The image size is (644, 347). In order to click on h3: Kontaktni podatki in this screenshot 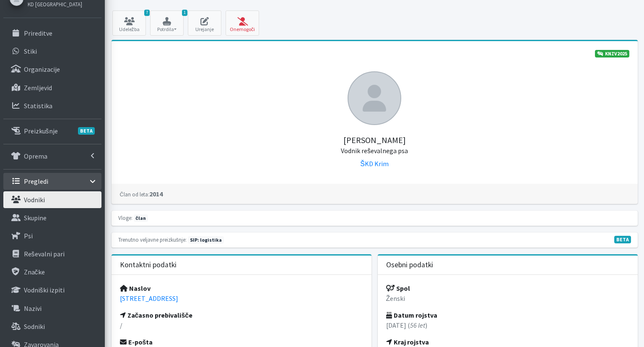, I will do `click(148, 265)`.